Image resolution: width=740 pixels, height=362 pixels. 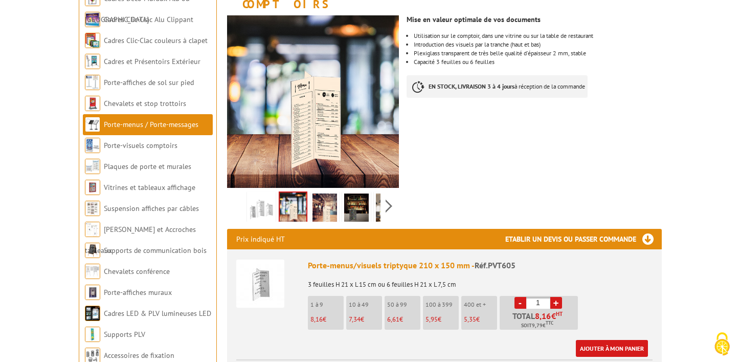 What do you see at coordinates (480, 265) in the screenshot?
I see `div: Porte-menus/visuels triptyque 210 x 150 mm -` at bounding box center [480, 265].